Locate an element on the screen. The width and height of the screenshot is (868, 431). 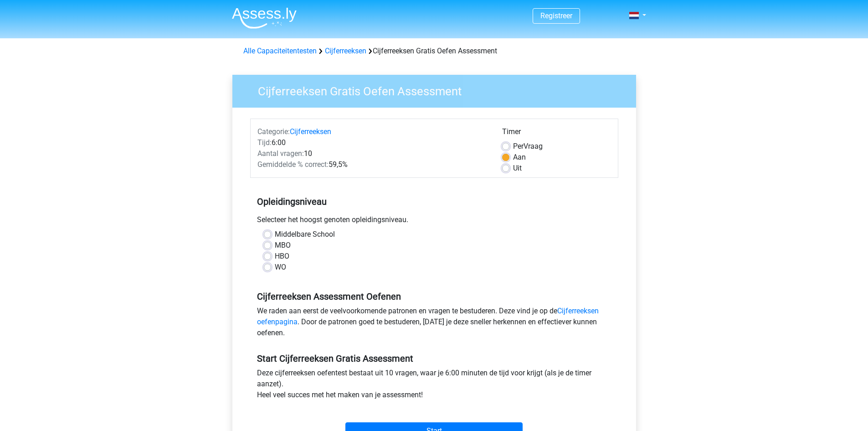
h5: Opleidingsniveau is located at coordinates (434, 201).